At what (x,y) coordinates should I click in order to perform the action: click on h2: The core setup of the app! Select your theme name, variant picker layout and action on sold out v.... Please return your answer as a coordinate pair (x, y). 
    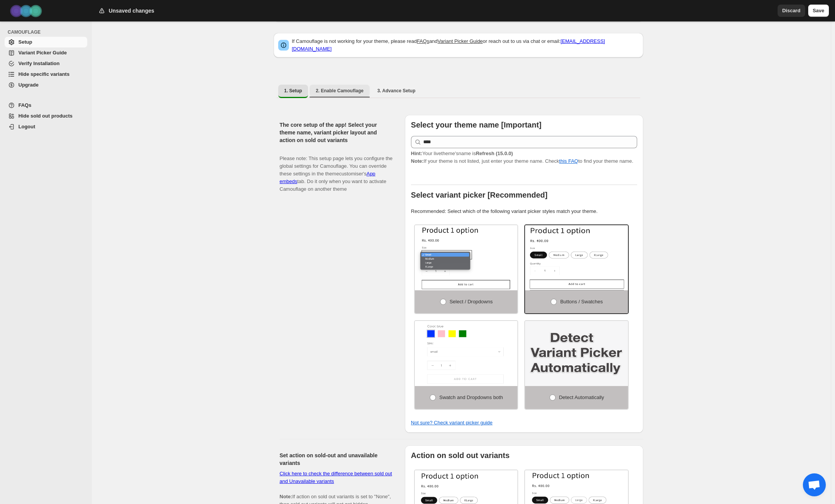
    Looking at the image, I should click on (336, 133).